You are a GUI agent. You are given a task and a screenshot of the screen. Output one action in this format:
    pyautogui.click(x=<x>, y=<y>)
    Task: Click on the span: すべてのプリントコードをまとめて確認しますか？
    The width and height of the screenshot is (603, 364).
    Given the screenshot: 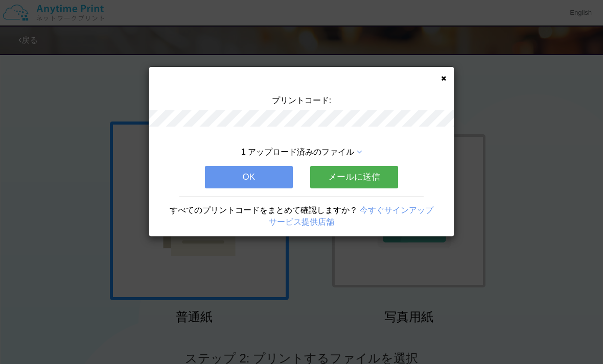 What is the action you would take?
    pyautogui.click(x=264, y=210)
    